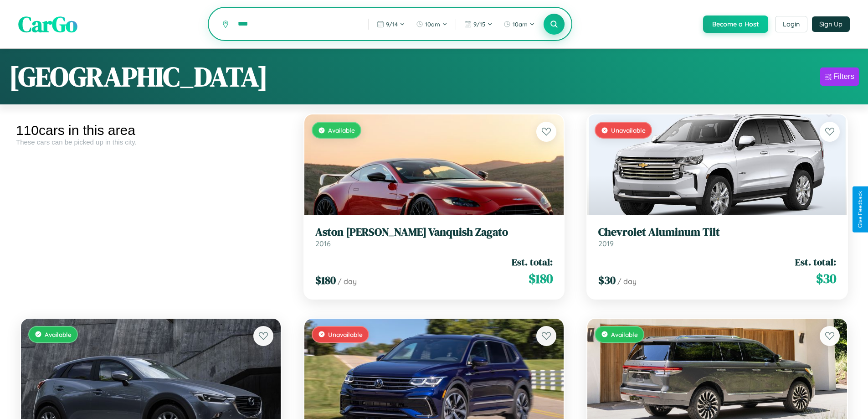 The height and width of the screenshot is (419, 868). I want to click on div: These cars can be picked up in this city., so click(151, 142).